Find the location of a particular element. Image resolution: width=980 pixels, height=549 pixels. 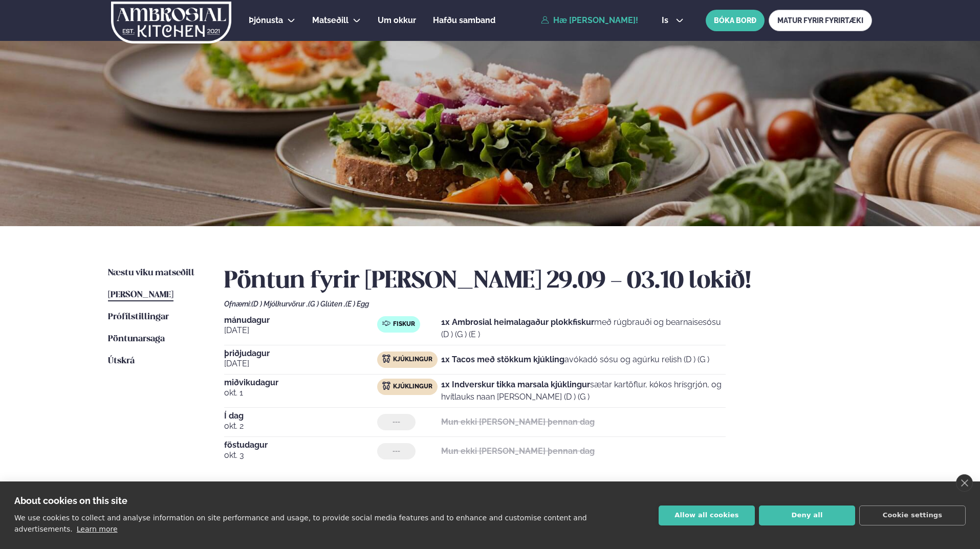

span: okt. 3 is located at coordinates (300, 455).